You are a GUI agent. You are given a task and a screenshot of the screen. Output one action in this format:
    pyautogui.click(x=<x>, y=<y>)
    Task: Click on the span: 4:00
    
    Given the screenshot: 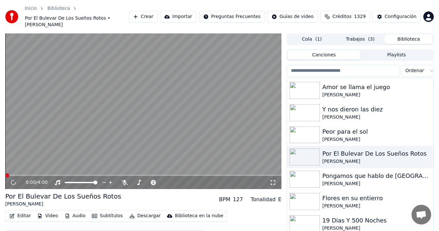 What is the action you would take?
    pyautogui.click(x=43, y=182)
    